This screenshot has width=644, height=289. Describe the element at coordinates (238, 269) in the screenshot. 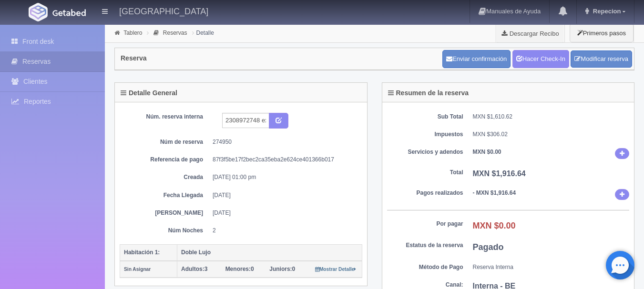

I see `strong: Menores:` at that location.